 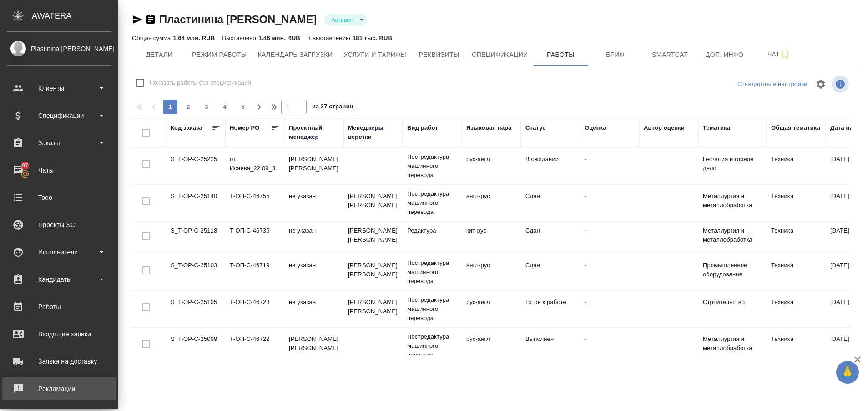 What do you see at coordinates (186, 128) in the screenshot?
I see `div: Код заказа` at bounding box center [186, 128].